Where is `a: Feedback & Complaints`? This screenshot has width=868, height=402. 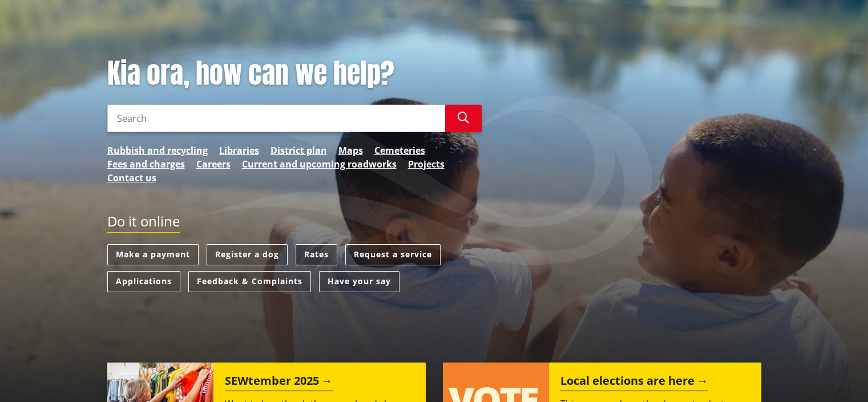
a: Feedback & Complaints is located at coordinates (249, 281).